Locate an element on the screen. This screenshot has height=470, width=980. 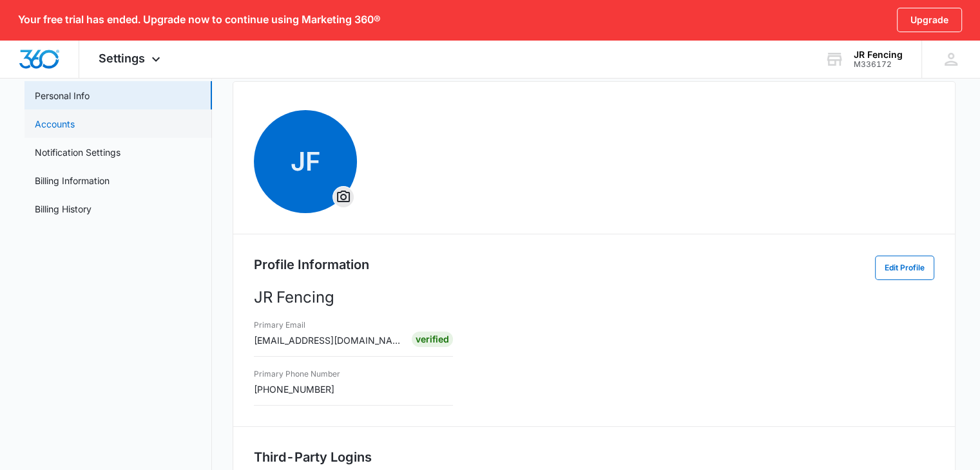
div: Settings is located at coordinates (131, 59).